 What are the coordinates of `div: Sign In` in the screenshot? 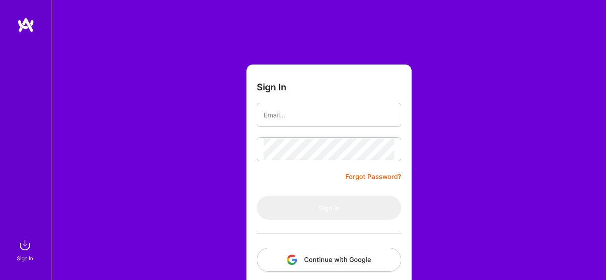 It's located at (25, 258).